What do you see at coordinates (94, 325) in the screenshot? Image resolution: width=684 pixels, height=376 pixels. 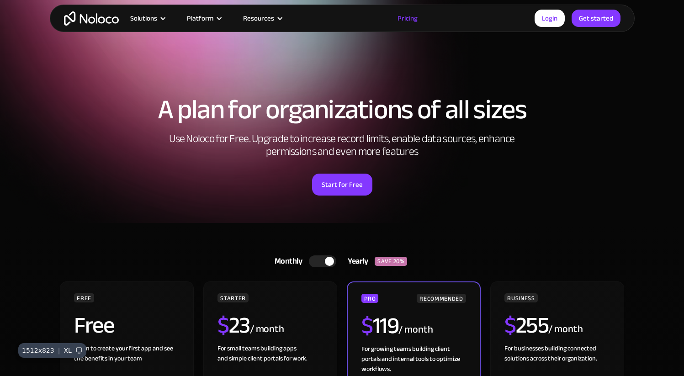 I see `h2: Free` at bounding box center [94, 325].